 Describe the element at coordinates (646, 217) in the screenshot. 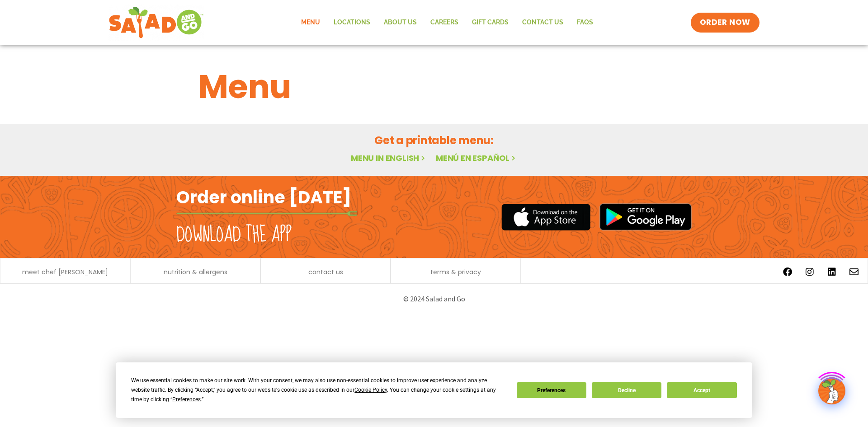

I see `img: google_play` at that location.